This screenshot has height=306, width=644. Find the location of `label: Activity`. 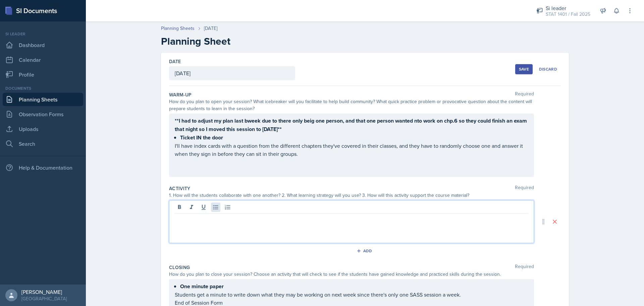

label: Activity is located at coordinates (180, 188).